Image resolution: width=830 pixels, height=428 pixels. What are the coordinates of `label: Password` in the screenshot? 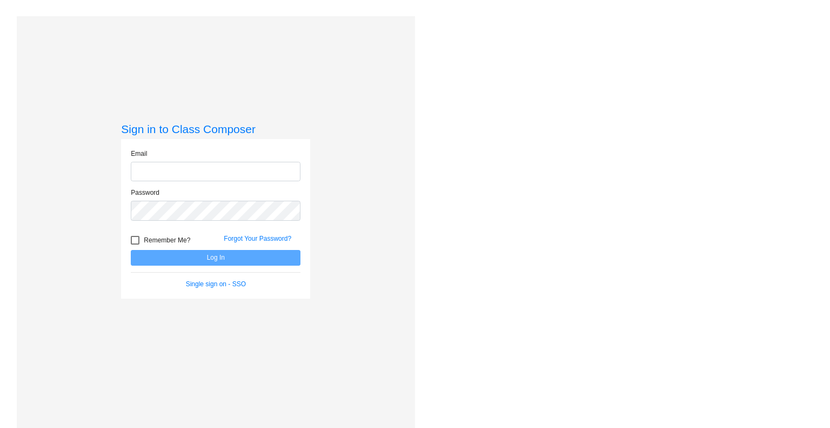 It's located at (145, 192).